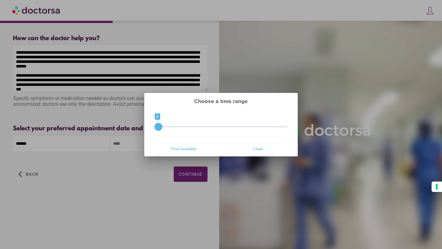  I want to click on button: Clear, so click(258, 149).